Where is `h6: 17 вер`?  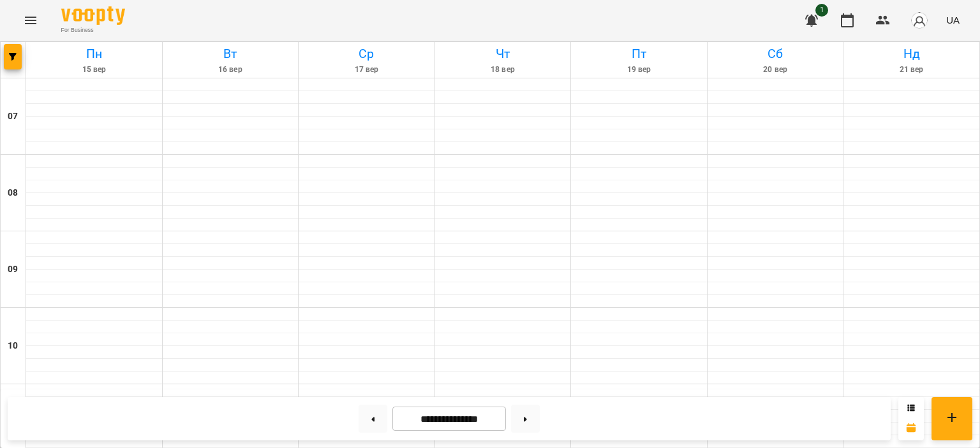
h6: 17 вер is located at coordinates (366, 70).